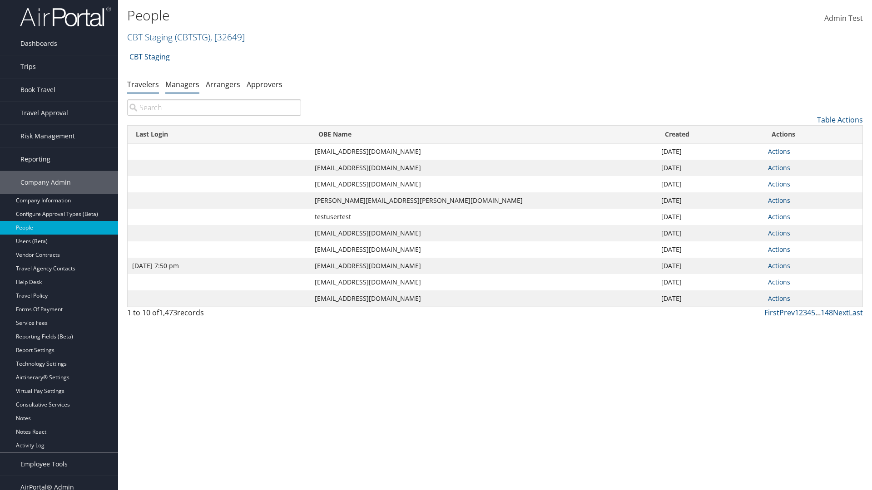 The height and width of the screenshot is (490, 872). Describe the element at coordinates (219, 134) in the screenshot. I see `th: Last Login: activate to sort column ascending` at that location.